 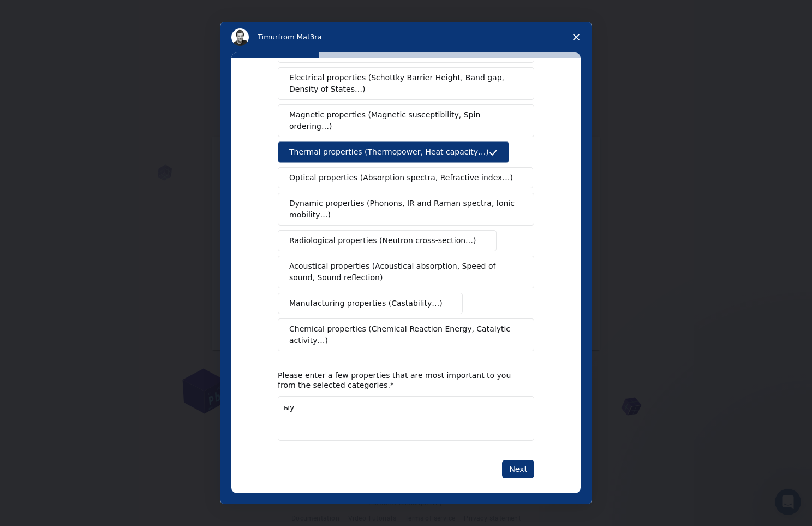 What do you see at coordinates (401, 121) in the screenshot?
I see `span: Magnetic properties (Magnetic susceptibility, Spin ordering…)` at bounding box center [401, 121].